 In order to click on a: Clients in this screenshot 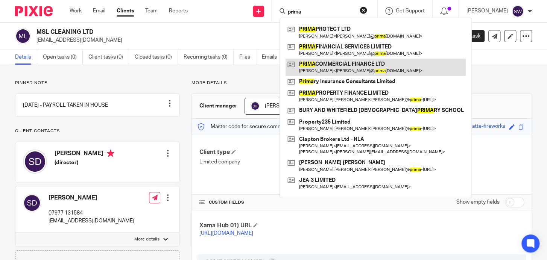, I will do `click(125, 11)`.